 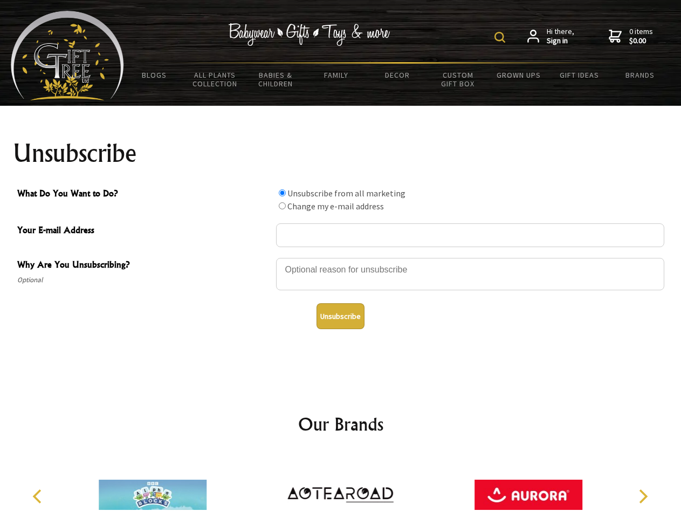 I want to click on a: Grown Ups, so click(x=518, y=75).